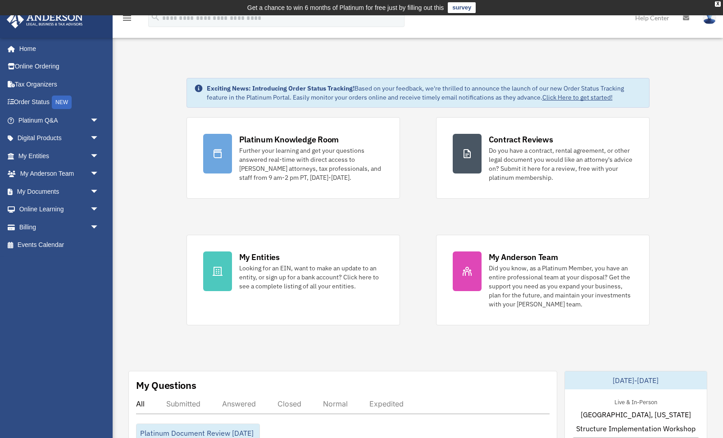  I want to click on img: User Pic, so click(709, 18).